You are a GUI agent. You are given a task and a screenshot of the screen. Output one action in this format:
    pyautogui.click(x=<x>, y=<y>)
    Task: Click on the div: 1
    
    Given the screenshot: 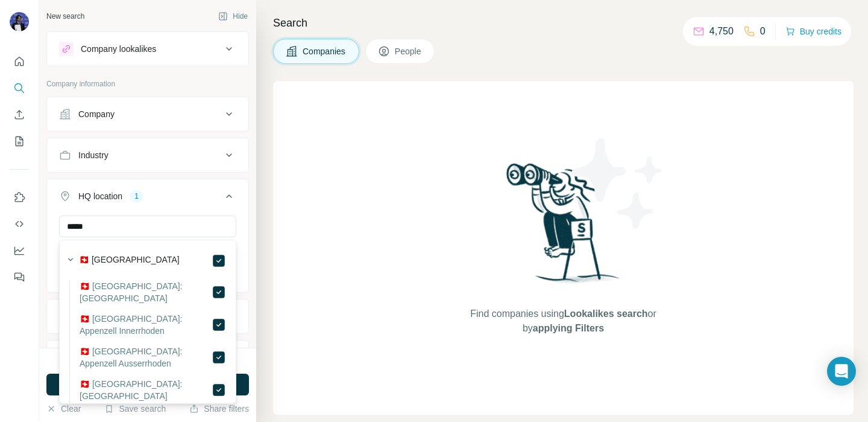 What is the action you would take?
    pyautogui.click(x=136, y=196)
    